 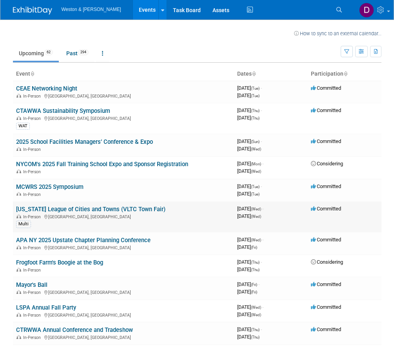 What do you see at coordinates (253, 74) in the screenshot?
I see `a: Sort by Start Date` at bounding box center [253, 74].